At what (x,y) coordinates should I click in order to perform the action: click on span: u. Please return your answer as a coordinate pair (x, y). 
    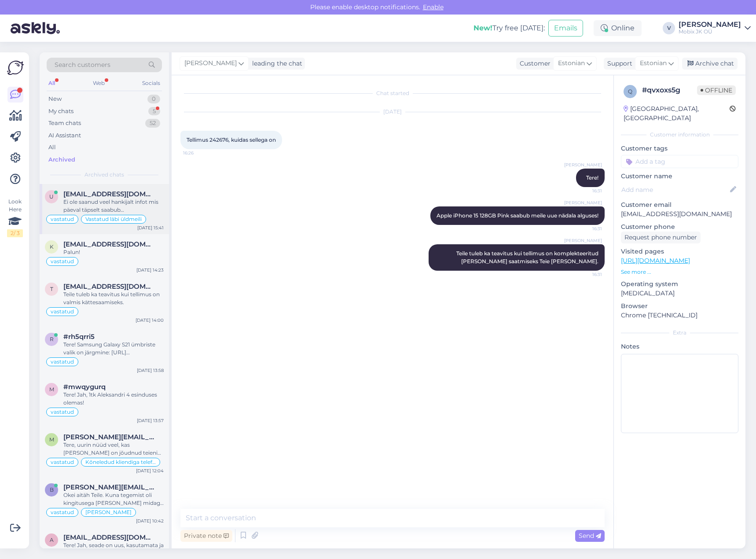
    Looking at the image, I should click on (52, 197).